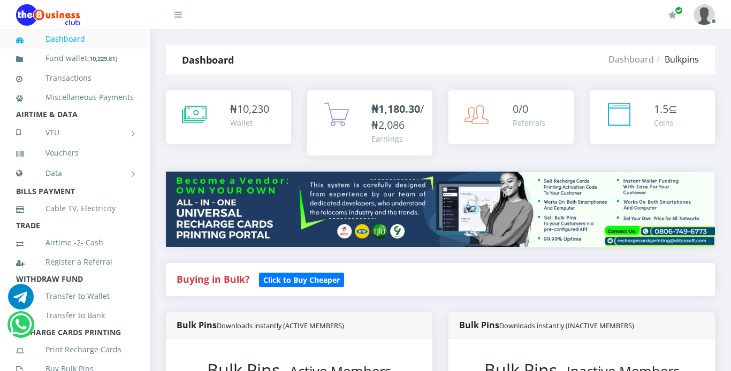 The height and width of the screenshot is (371, 731). Describe the element at coordinates (678, 10) in the screenshot. I see `span: Renew/Upgrade Subscription` at that location.